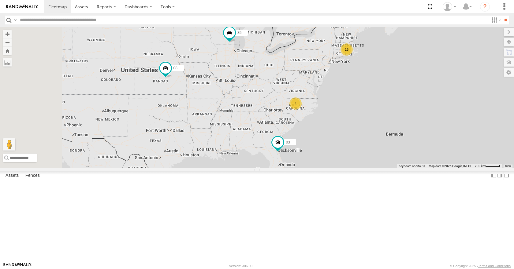 This screenshot has width=514, height=269. Describe the element at coordinates (500, 176) in the screenshot. I see `label: Dock Summary Table to the Right` at that location.